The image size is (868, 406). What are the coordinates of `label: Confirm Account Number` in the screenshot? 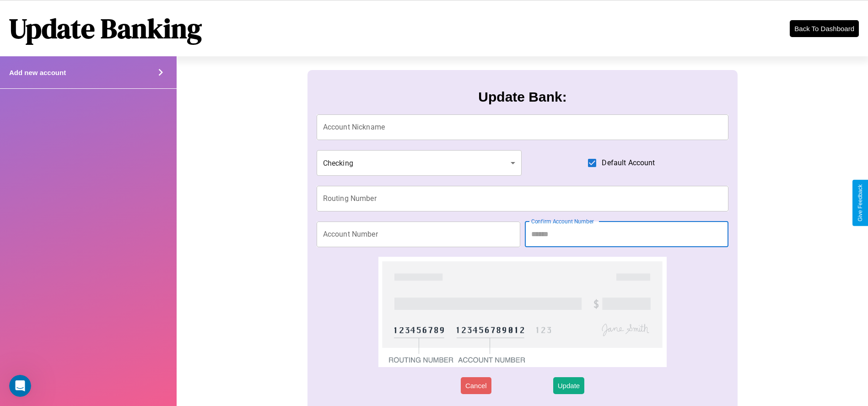 It's located at (562, 221).